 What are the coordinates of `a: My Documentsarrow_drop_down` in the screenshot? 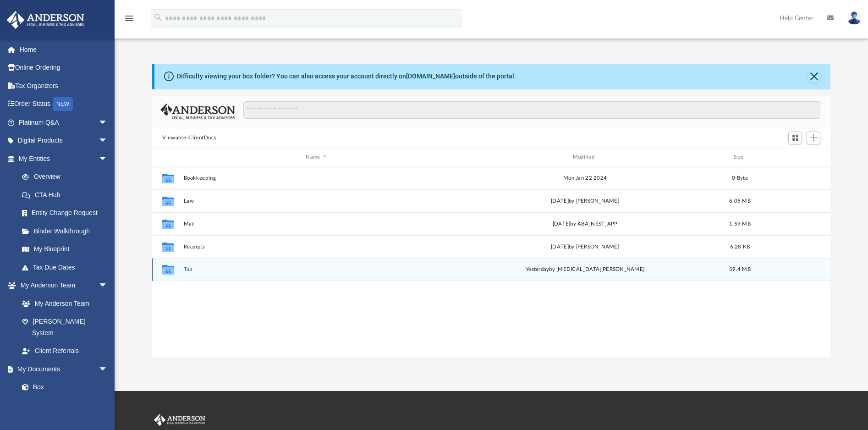 It's located at (61, 369).